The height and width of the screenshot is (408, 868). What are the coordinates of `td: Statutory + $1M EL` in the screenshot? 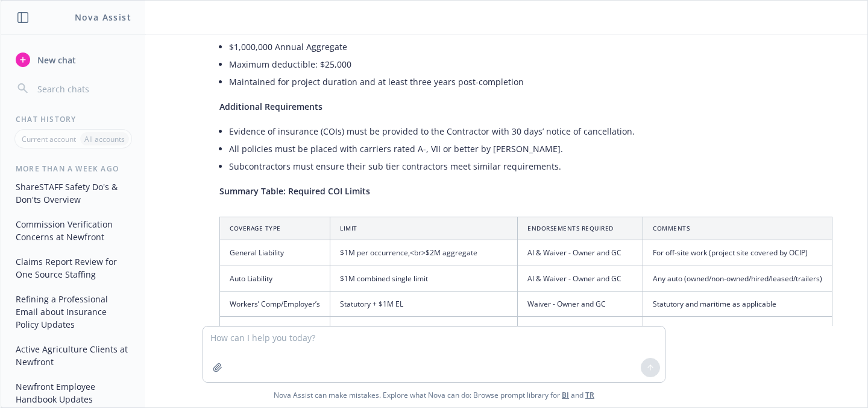 It's located at (424, 303).